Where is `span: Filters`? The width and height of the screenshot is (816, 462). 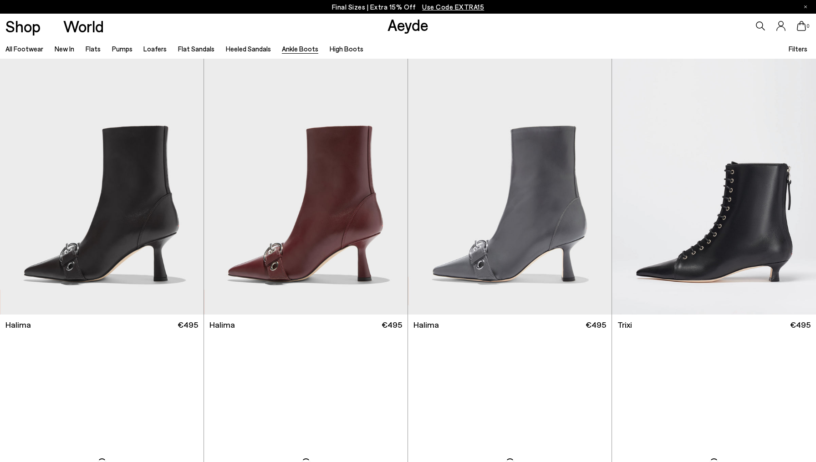 span: Filters is located at coordinates (798, 49).